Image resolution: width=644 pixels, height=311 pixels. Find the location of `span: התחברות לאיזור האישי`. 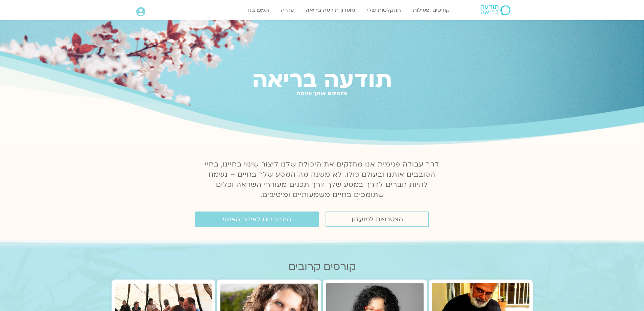

span: התחברות לאיזור האישי is located at coordinates (257, 219).